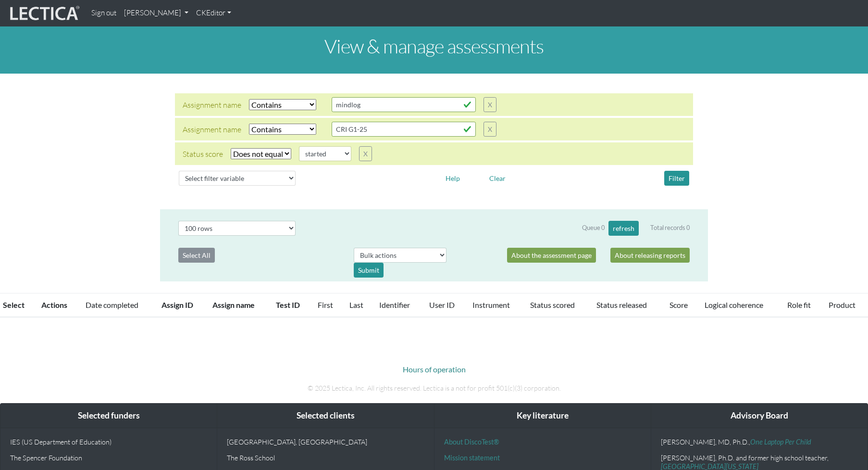 This screenshot has width=868, height=470. Describe the element at coordinates (622, 304) in the screenshot. I see `a: Status released` at that location.